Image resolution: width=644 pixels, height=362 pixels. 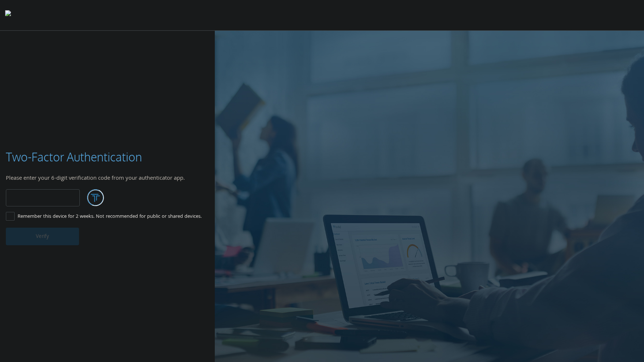 What do you see at coordinates (43, 236) in the screenshot?
I see `button: Verify` at bounding box center [43, 236].